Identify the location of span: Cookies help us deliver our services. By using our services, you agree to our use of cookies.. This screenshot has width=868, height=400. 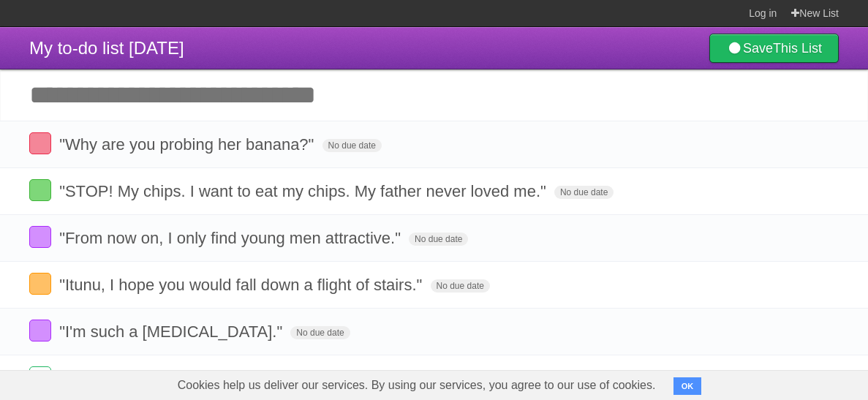
(417, 385).